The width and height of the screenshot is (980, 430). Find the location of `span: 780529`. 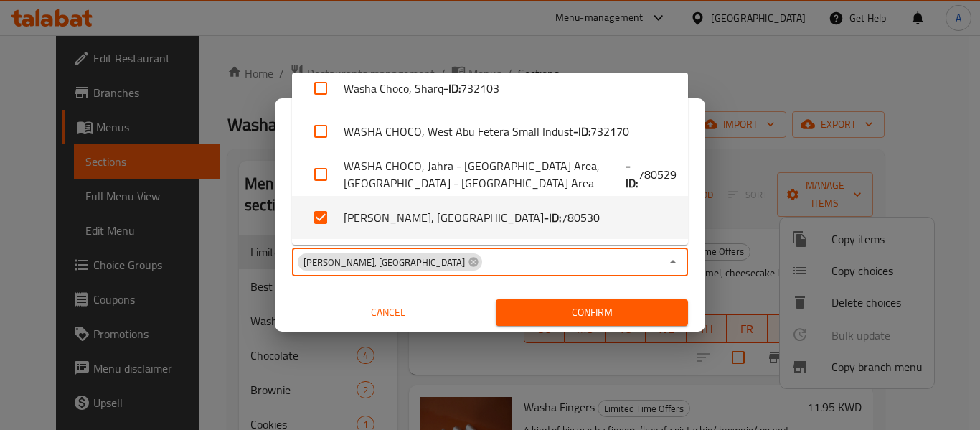

span: 780529 is located at coordinates (657, 174).